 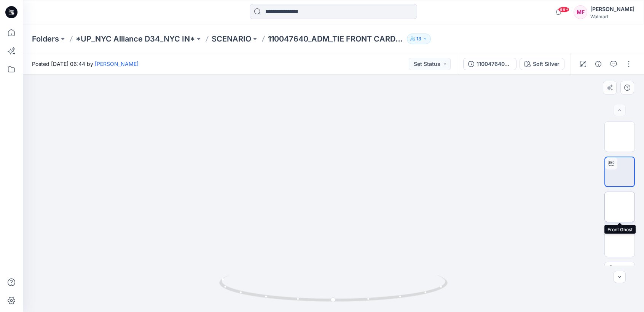 I want to click on button: 13, so click(x=419, y=39).